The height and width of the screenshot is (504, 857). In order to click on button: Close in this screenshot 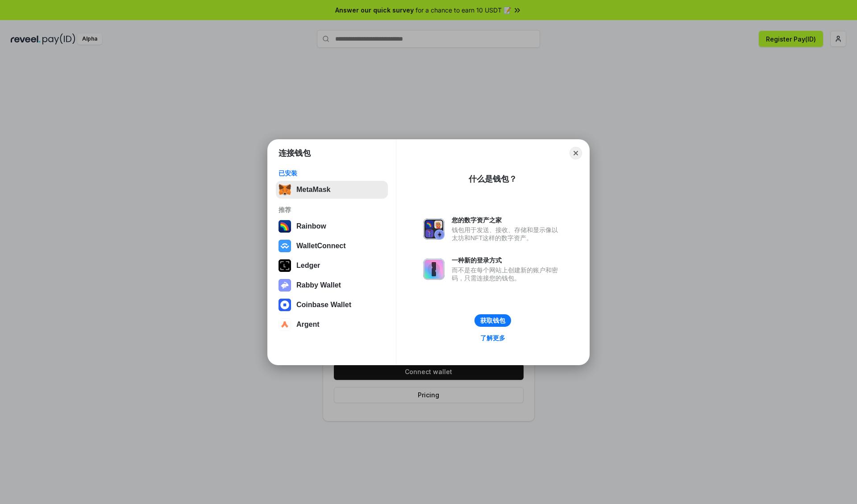, I will do `click(575, 153)`.